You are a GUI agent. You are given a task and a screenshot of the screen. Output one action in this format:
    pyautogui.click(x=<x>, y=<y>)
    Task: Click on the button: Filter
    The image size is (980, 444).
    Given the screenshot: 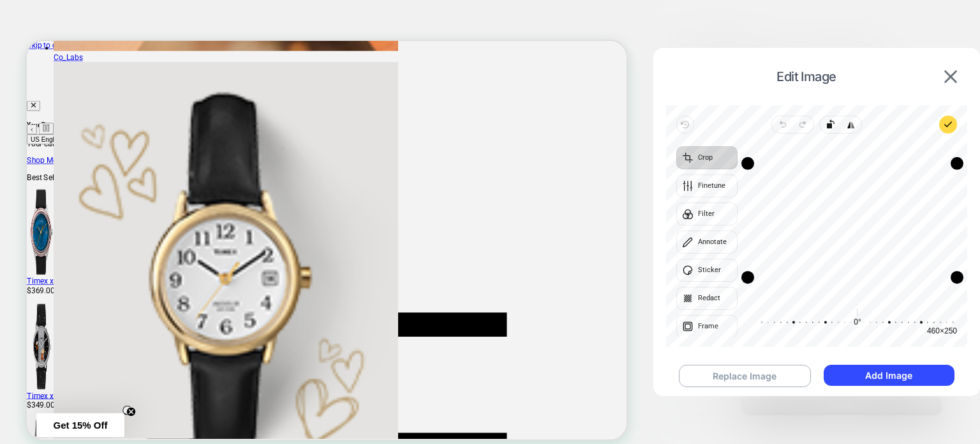 What is the action you would take?
    pyautogui.click(x=708, y=214)
    